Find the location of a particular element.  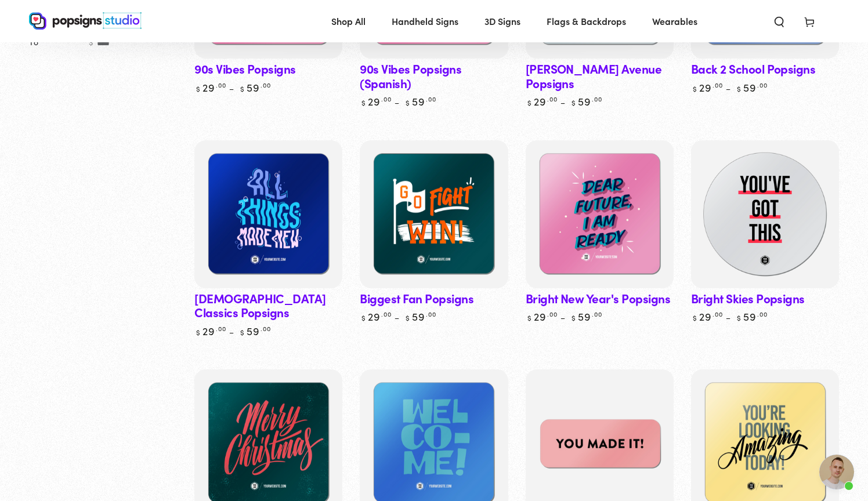

img: Bright Skies Popsigns is located at coordinates (765, 214).